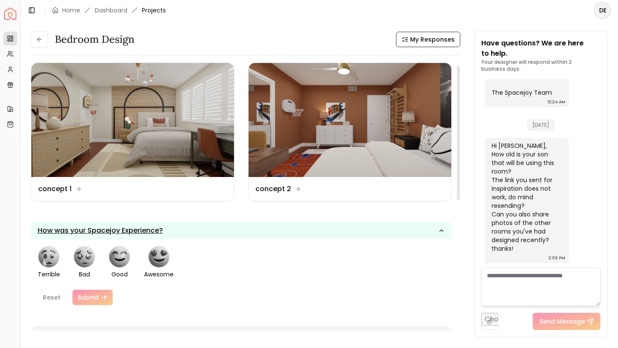 The height and width of the screenshot is (348, 618). What do you see at coordinates (111, 10) in the screenshot?
I see `a: Dashboard` at bounding box center [111, 10].